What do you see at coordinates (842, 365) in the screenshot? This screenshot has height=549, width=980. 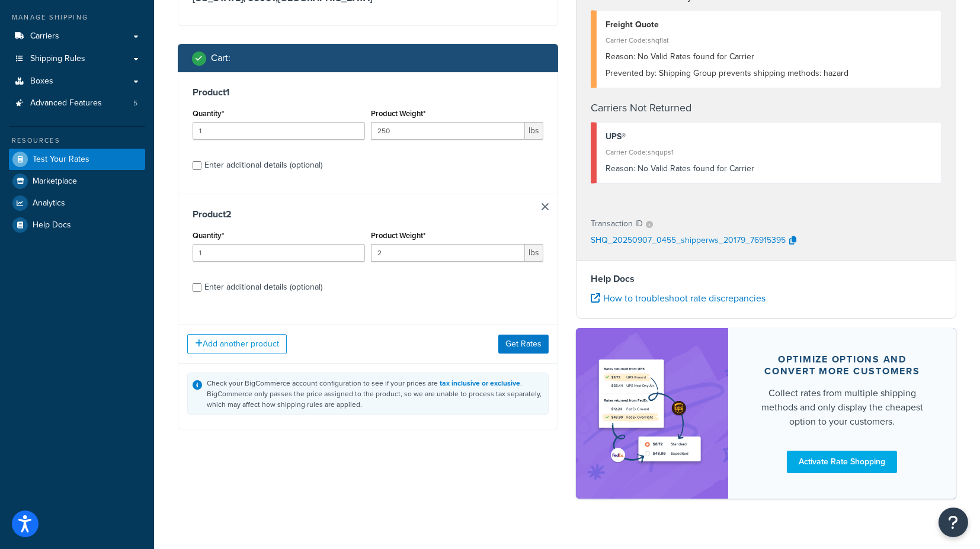 I see `div: Optimize options and convert more customers` at bounding box center [842, 365].